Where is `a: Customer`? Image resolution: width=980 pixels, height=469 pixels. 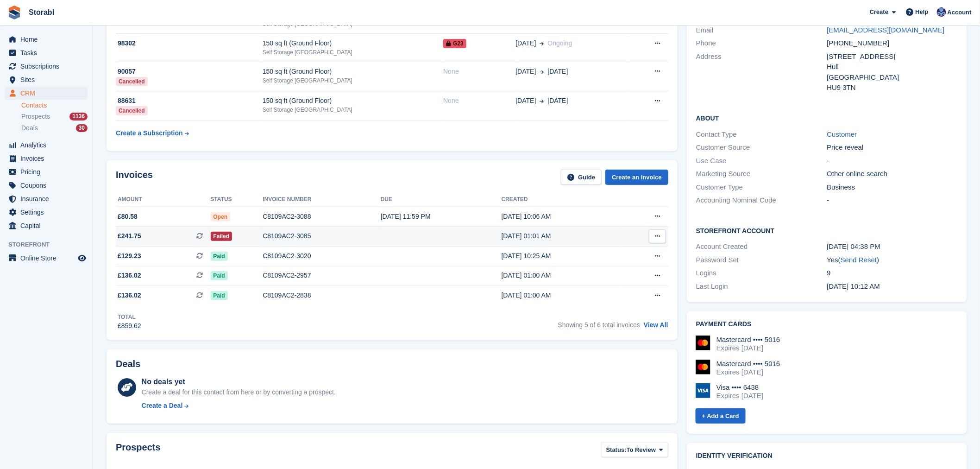
a: Customer is located at coordinates (842, 134).